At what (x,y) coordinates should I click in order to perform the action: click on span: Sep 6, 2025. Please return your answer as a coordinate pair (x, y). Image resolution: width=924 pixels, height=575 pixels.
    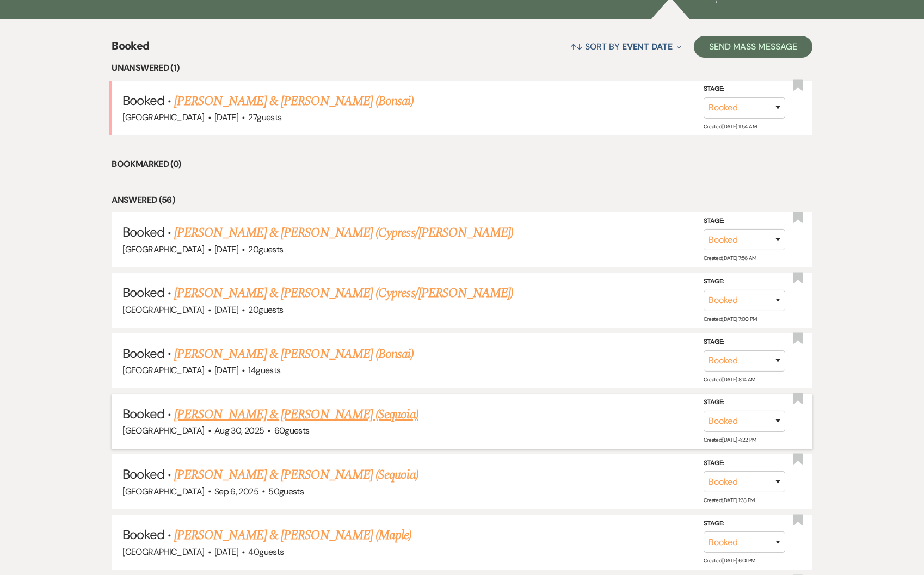
    Looking at the image, I should click on (236, 491).